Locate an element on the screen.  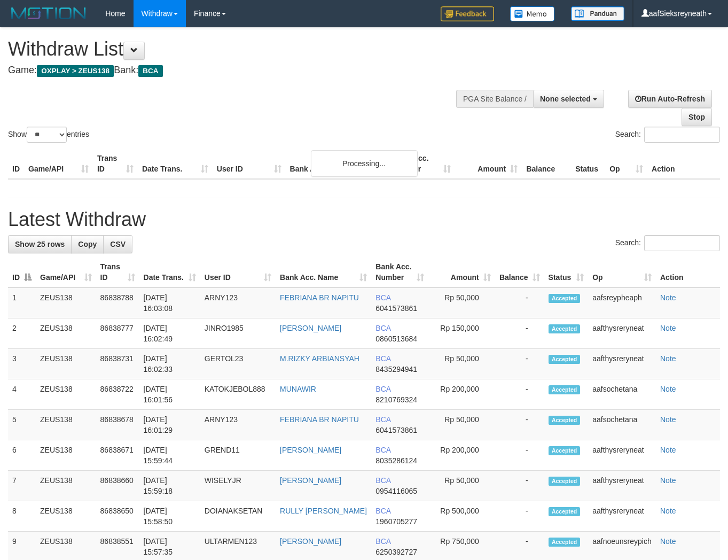
th: Op is located at coordinates (626, 163).